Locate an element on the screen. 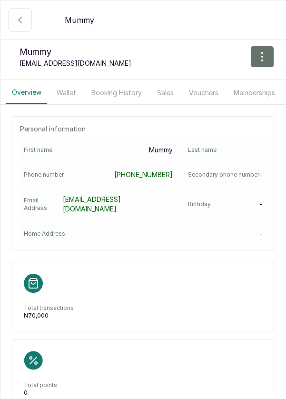  p: Secondary phone number is located at coordinates (224, 175).